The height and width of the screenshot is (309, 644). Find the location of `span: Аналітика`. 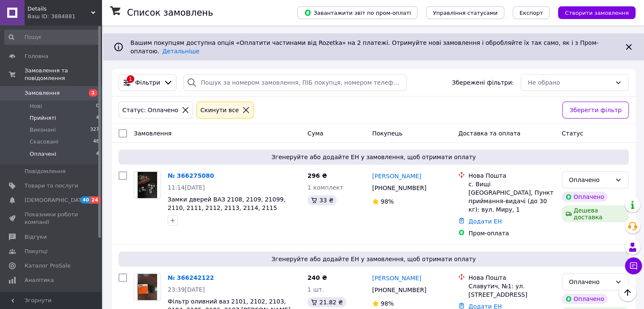

span: Аналітика is located at coordinates (39, 280).